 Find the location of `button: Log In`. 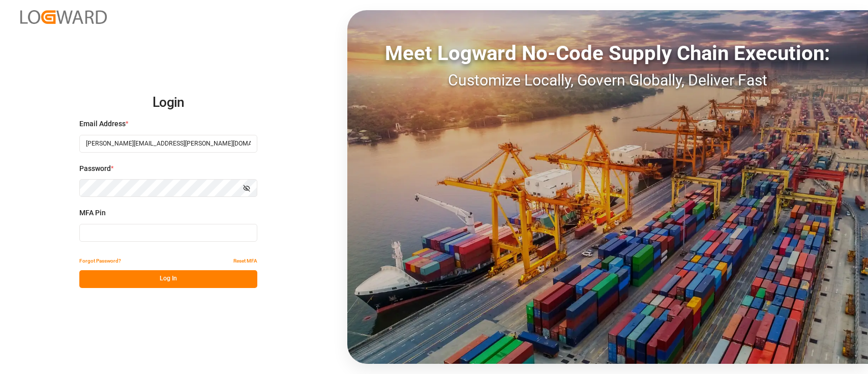

button: Log In is located at coordinates (168, 279).